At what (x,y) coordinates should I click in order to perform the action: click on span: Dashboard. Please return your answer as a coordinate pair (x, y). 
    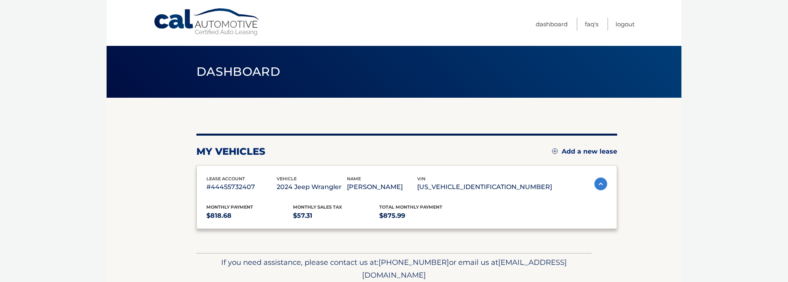
    Looking at the image, I should click on (238, 71).